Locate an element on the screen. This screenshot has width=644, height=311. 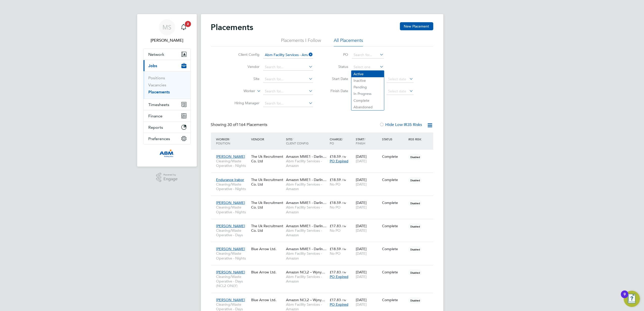
a: Vacancies is located at coordinates (157, 85).